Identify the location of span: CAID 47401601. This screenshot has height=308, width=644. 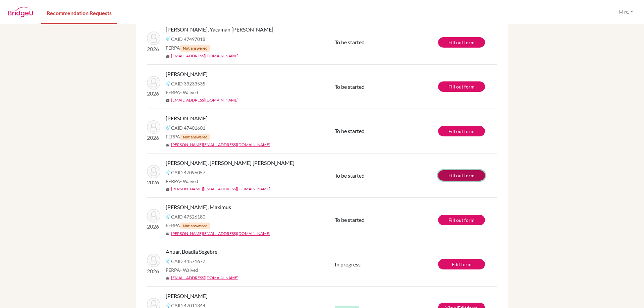
(188, 128).